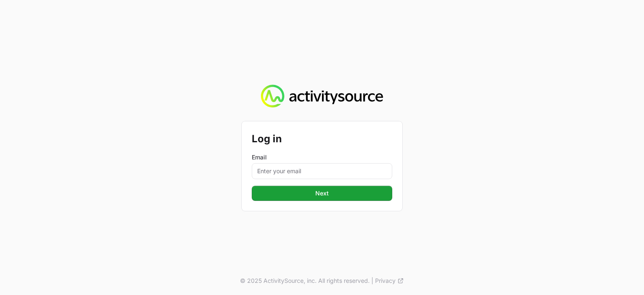  I want to click on a: Privacy, so click(389, 281).